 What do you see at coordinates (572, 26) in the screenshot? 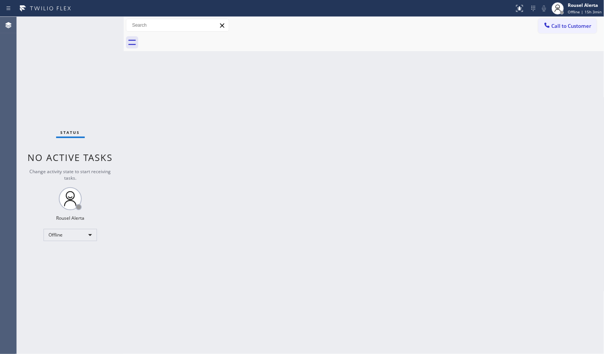
I see `span: Call to Customer` at bounding box center [572, 26].